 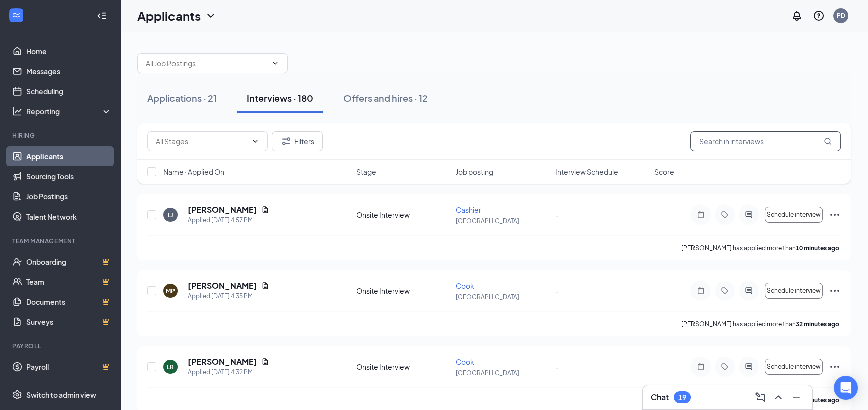 I want to click on div: Interviews · 180, so click(x=280, y=98).